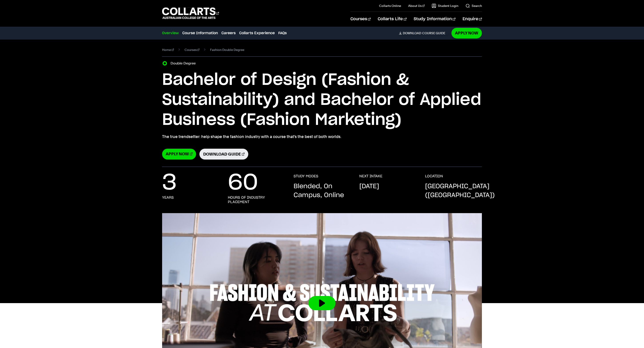 The height and width of the screenshot is (348, 644). I want to click on a: Course Information, so click(200, 33).